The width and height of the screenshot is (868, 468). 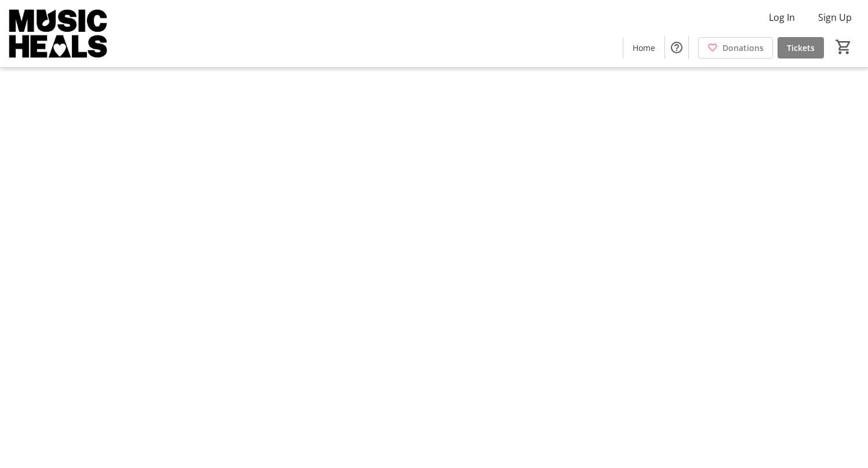 What do you see at coordinates (644, 48) in the screenshot?
I see `span: Home` at bounding box center [644, 48].